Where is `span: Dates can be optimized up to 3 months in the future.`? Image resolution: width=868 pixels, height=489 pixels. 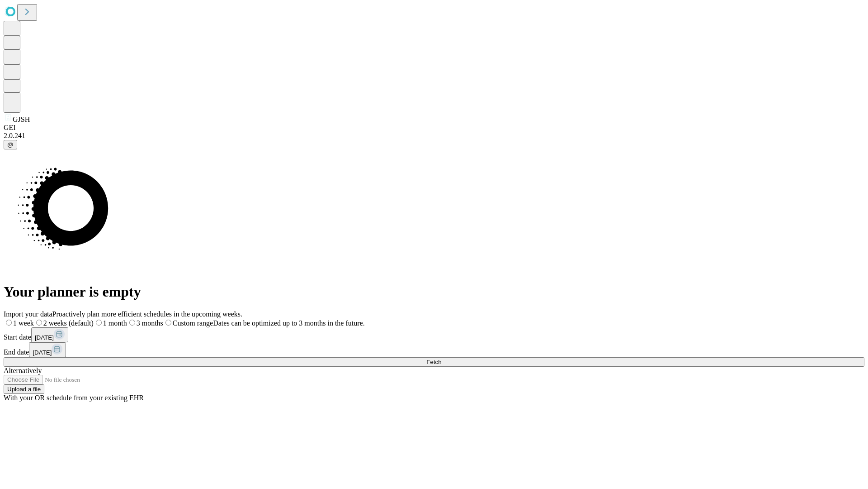
span: Dates can be optimized up to 3 months in the future. is located at coordinates (289, 323).